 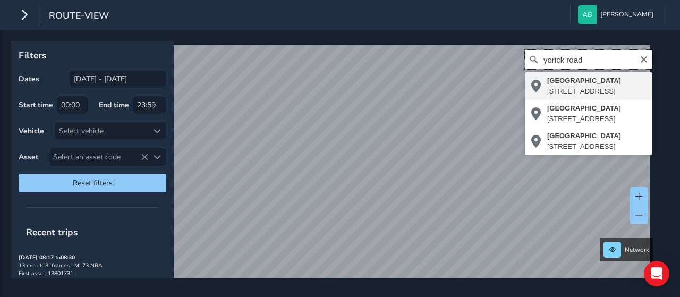 What do you see at coordinates (657, 274) in the screenshot?
I see `div: Open Intercom Messenger` at bounding box center [657, 274].